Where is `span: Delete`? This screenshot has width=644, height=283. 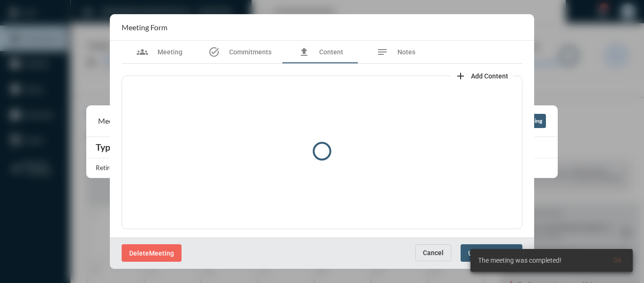
span: Delete is located at coordinates (139, 253).